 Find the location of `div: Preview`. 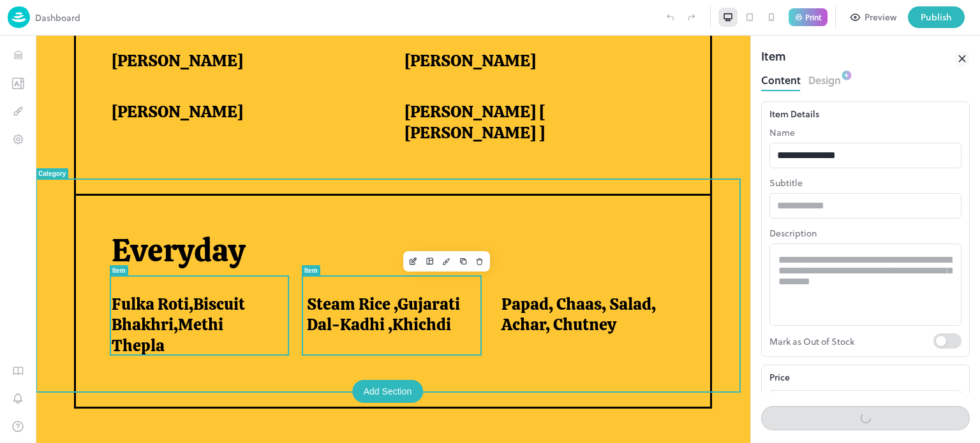

div: Preview is located at coordinates (880, 17).